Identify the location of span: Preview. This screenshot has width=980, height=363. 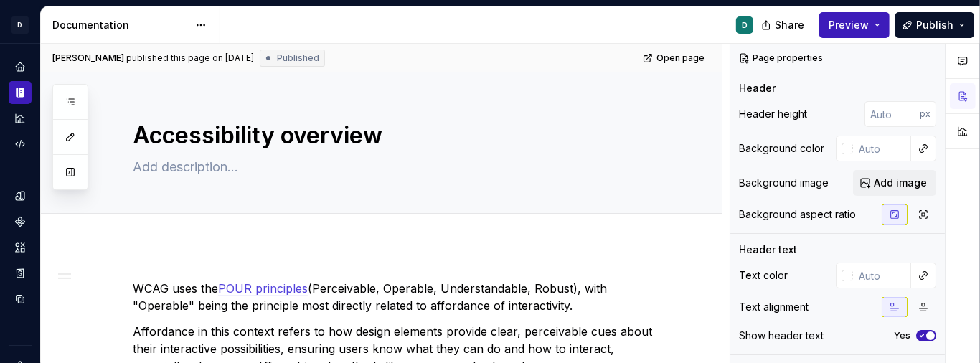
(849, 26).